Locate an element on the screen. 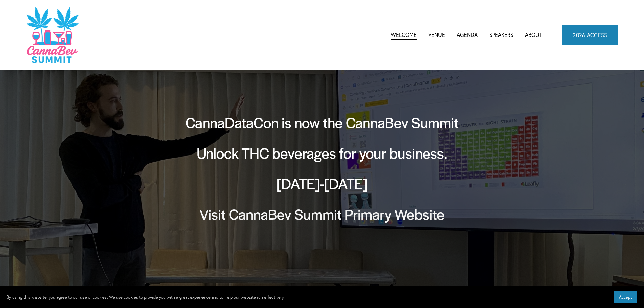 This screenshot has width=644, height=308. button: Accept is located at coordinates (626, 297).